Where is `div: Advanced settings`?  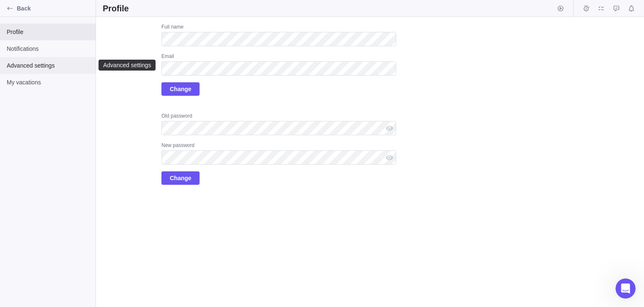
div: Advanced settings is located at coordinates (127, 65).